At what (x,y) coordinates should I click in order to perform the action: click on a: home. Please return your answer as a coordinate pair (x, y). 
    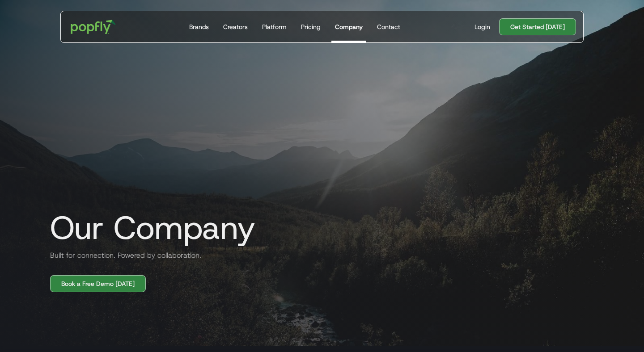
    Looking at the image, I should click on (93, 27).